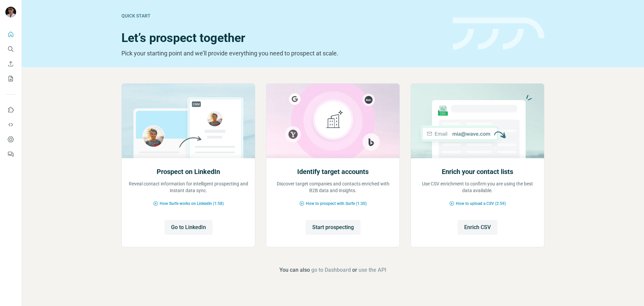  What do you see at coordinates (355, 270) in the screenshot?
I see `span: or` at bounding box center [355, 270].